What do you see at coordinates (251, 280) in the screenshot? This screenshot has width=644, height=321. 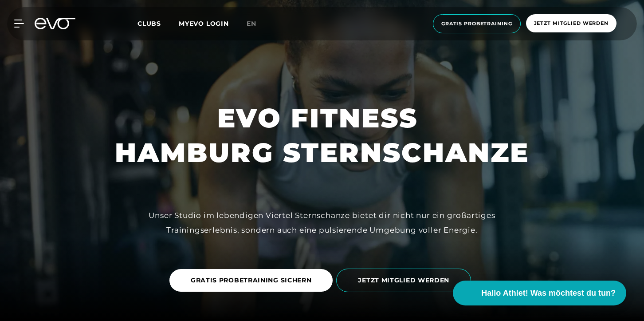 I see `span: GRATIS PROBETRAINING SICHERN` at bounding box center [251, 280].